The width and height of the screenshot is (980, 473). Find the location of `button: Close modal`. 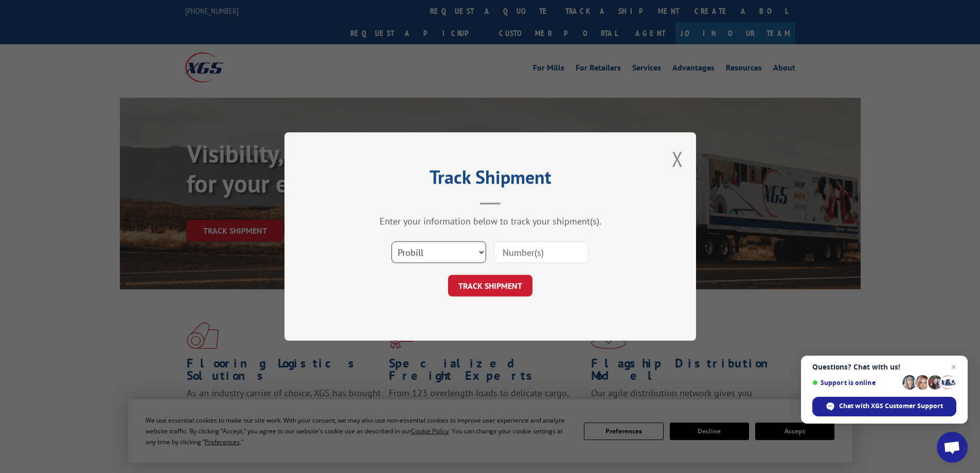

button: Close modal is located at coordinates (677, 159).